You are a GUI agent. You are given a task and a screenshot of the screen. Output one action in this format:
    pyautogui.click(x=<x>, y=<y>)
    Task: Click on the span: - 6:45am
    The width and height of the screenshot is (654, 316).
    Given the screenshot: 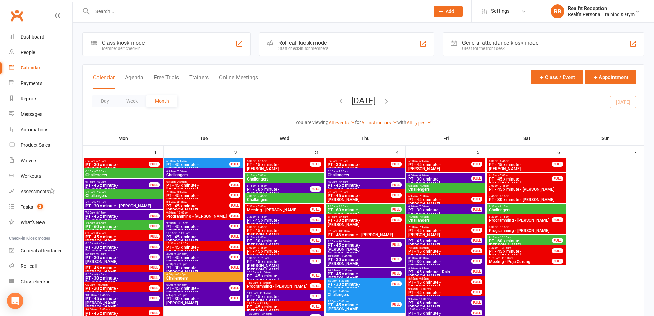 What is the action you would take?
    pyautogui.click(x=504, y=161)
    